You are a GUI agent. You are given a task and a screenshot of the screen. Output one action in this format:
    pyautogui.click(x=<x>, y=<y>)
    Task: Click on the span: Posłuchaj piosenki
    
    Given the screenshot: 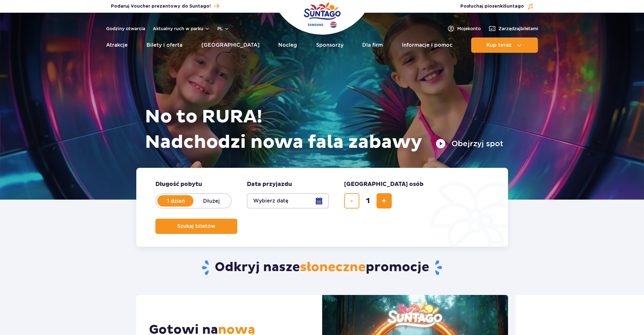 What is the action you would take?
    pyautogui.click(x=492, y=6)
    